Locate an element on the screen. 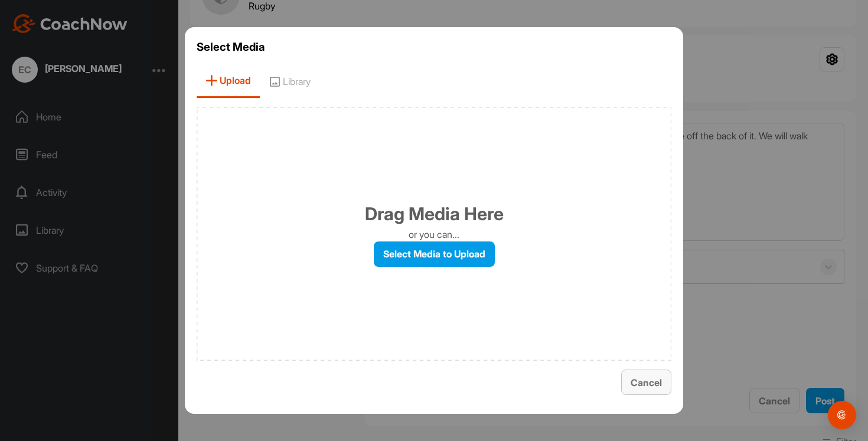 This screenshot has height=441, width=868. div: Open Intercom Messenger is located at coordinates (842, 415).